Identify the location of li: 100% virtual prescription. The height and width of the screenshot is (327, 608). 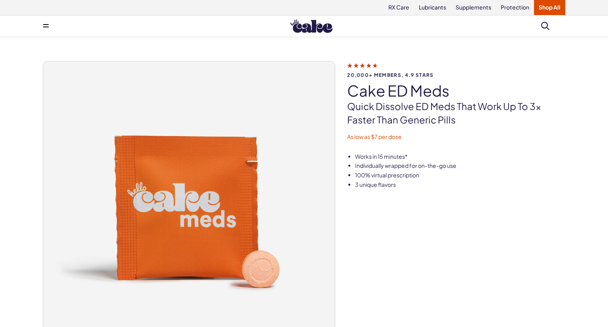
(460, 175).